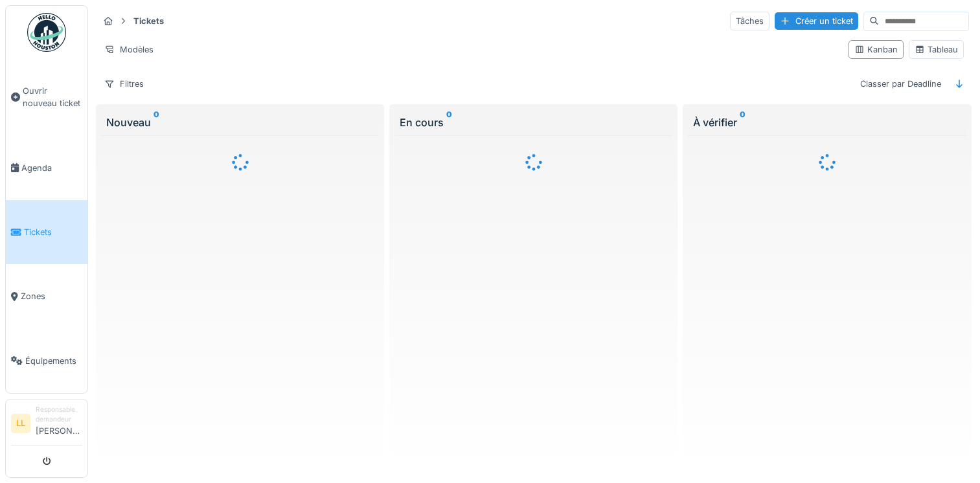 The image size is (980, 483). I want to click on a: Agenda, so click(46, 168).